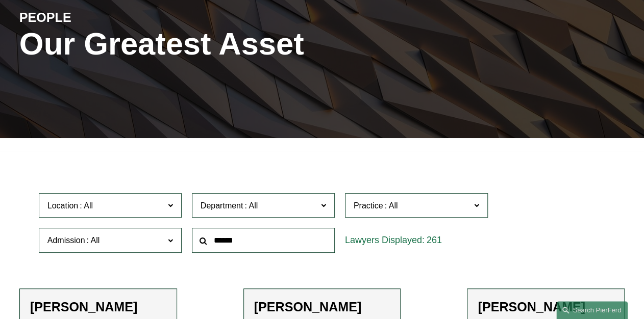 The image size is (644, 319). What do you see at coordinates (95, 18) in the screenshot?
I see `h4: PEOPLE` at bounding box center [95, 18].